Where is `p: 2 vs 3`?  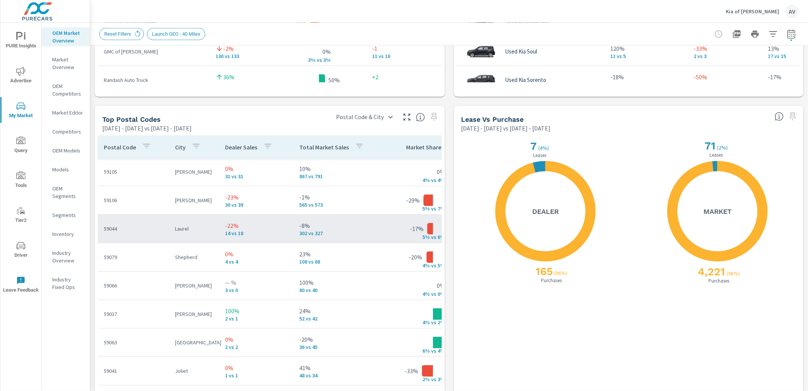
p: 2 vs 3 is located at coordinates (725, 56).